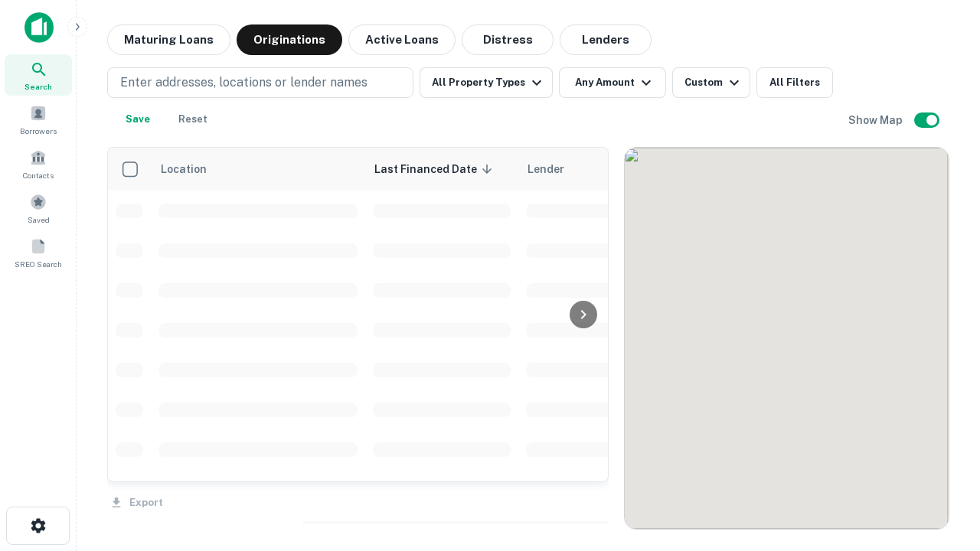 The height and width of the screenshot is (551, 980). What do you see at coordinates (38, 131) in the screenshot?
I see `span: Borrowers` at bounding box center [38, 131].